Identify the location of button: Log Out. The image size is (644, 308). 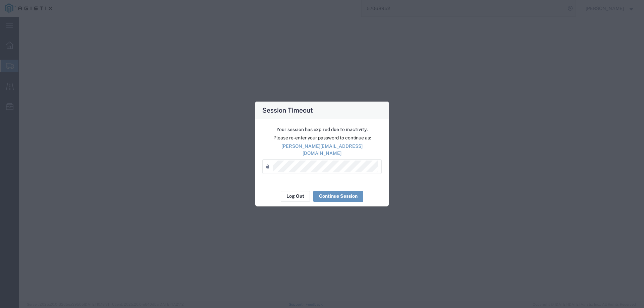
(295, 197).